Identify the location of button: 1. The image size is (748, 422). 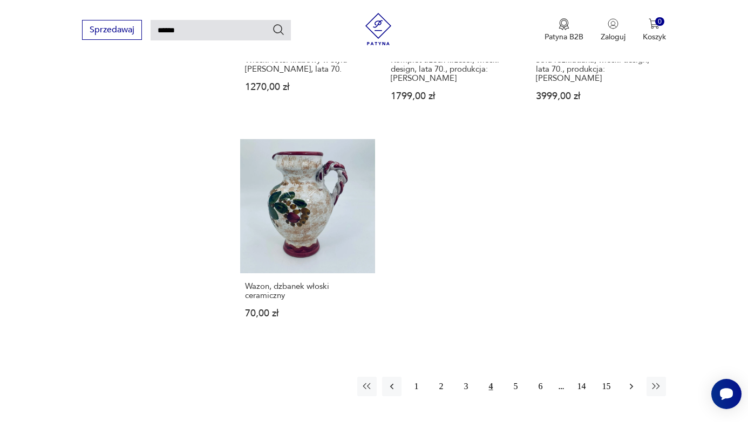
(416, 387).